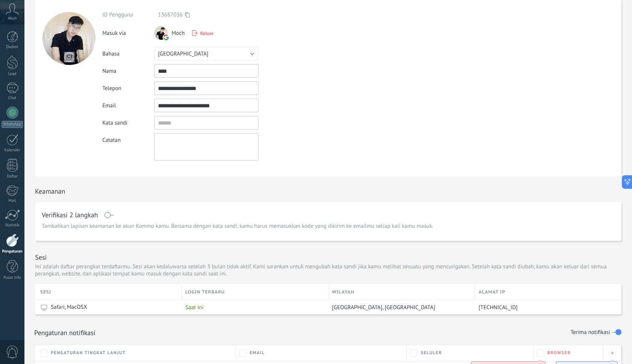 The height and width of the screenshot is (364, 632). Describe the element at coordinates (195, 308) in the screenshot. I see `span: Saat ini` at that location.